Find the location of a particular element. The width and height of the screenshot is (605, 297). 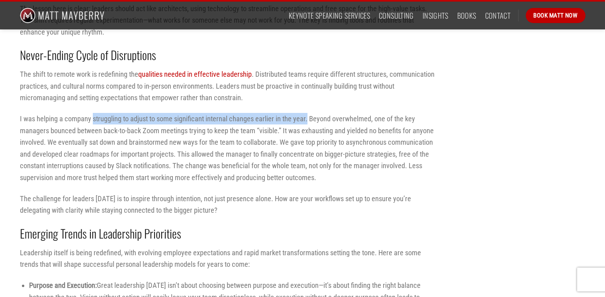

p: The shift to remote work is redefining the . Distributed teams require different structures, comm... is located at coordinates (229, 86).